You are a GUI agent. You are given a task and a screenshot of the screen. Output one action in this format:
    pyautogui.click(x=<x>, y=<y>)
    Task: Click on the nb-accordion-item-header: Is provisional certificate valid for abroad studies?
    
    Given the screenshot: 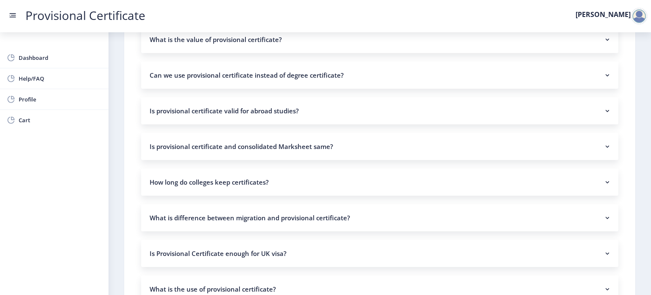 What is the action you would take?
    pyautogui.click(x=380, y=111)
    